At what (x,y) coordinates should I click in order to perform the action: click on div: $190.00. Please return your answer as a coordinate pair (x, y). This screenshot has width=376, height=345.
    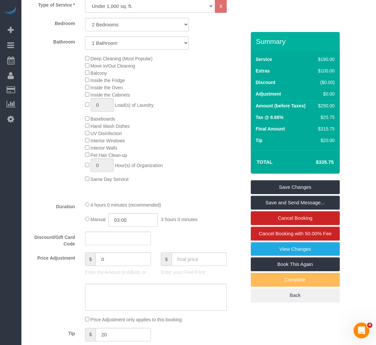
    Looking at the image, I should click on (325, 59).